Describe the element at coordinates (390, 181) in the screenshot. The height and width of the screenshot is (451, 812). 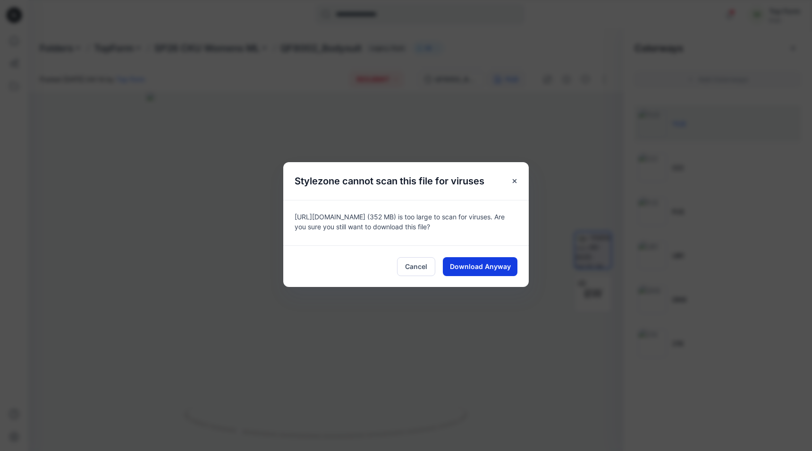
I see `h5: Stylezone cannot scan this file for viruses` at that location.